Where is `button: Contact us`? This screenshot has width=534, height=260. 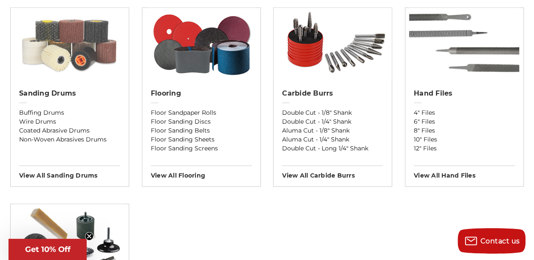 button: Contact us is located at coordinates (492, 241).